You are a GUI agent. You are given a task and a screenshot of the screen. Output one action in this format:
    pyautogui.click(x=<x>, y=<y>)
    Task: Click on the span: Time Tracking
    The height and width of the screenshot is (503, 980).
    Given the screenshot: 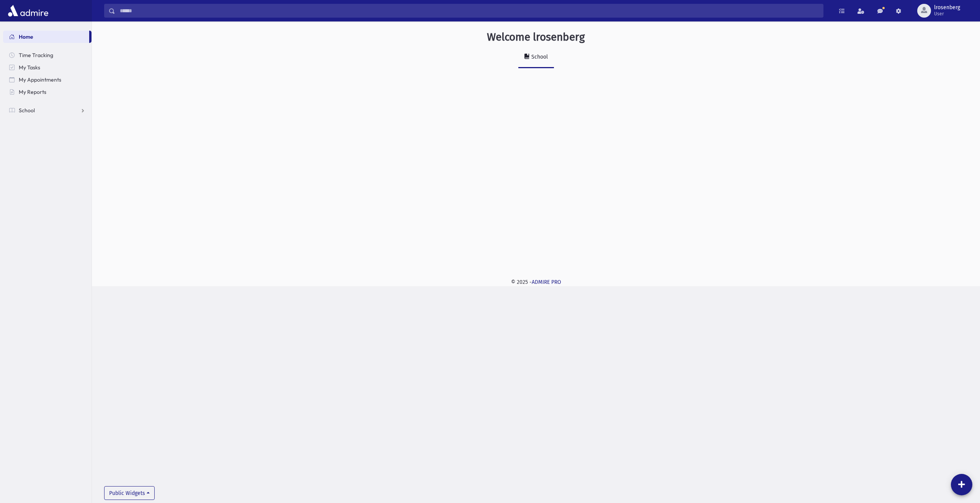 What is the action you would take?
    pyautogui.click(x=36, y=55)
    